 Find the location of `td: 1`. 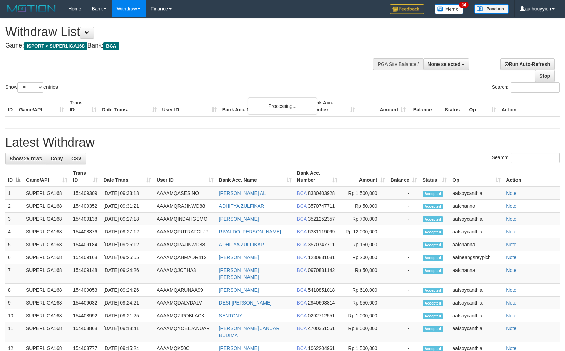

td: 1 is located at coordinates (14, 193).